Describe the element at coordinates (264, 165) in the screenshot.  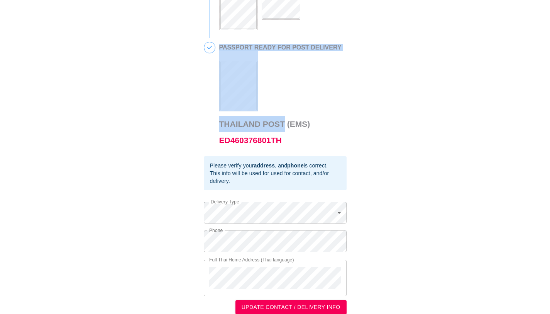
I see `b: address` at that location.